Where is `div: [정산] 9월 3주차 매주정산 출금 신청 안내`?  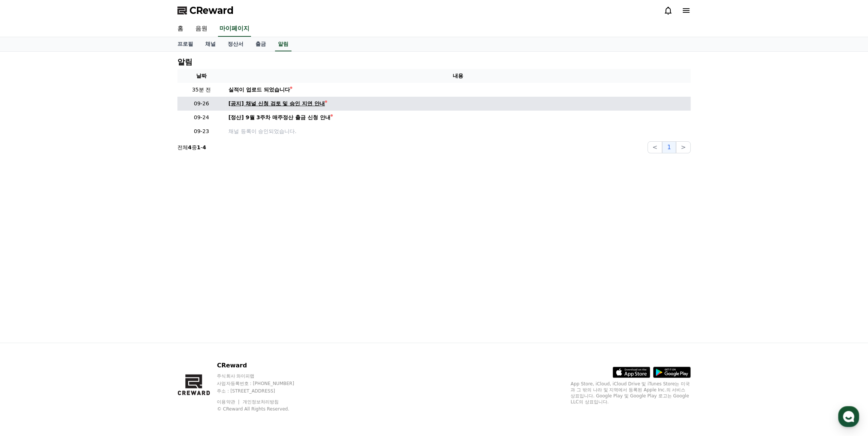 div: [정산] 9월 3주차 매주정산 출금 신청 안내 is located at coordinates (279, 117).